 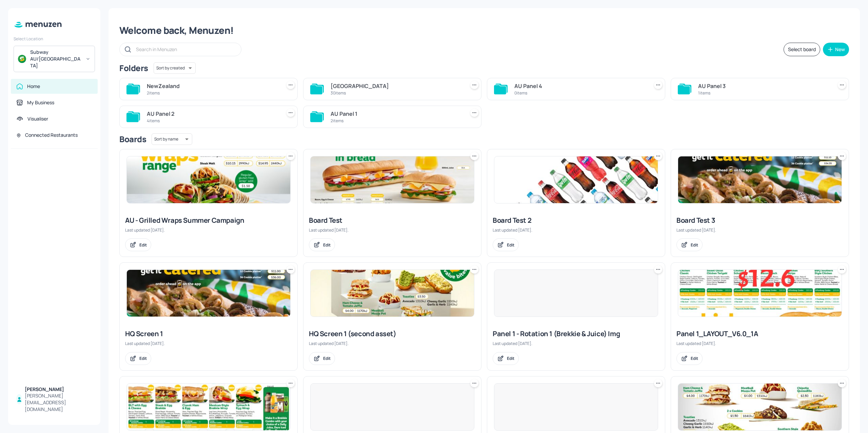 What do you see at coordinates (760, 407) in the screenshot?
I see `img: 2024-10-29-17301885128522gth36fy66a.jpeg` at bounding box center [760, 407].